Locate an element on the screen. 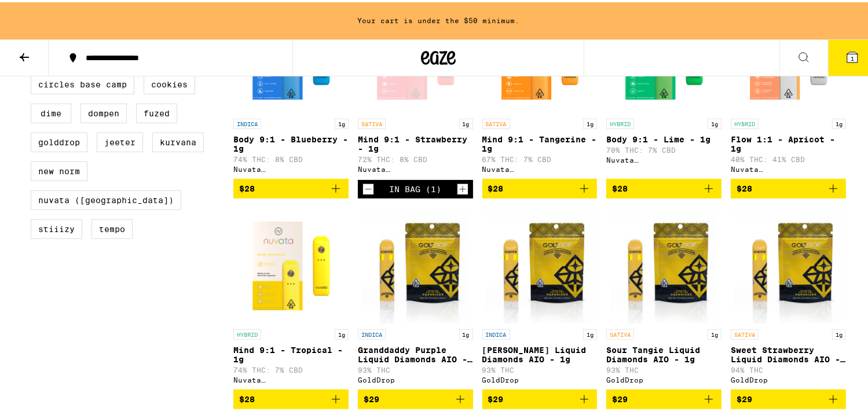 Image resolution: width=868 pixels, height=419 pixels. p: Mind 9:1 - Strawberry - 1g is located at coordinates (415, 142).